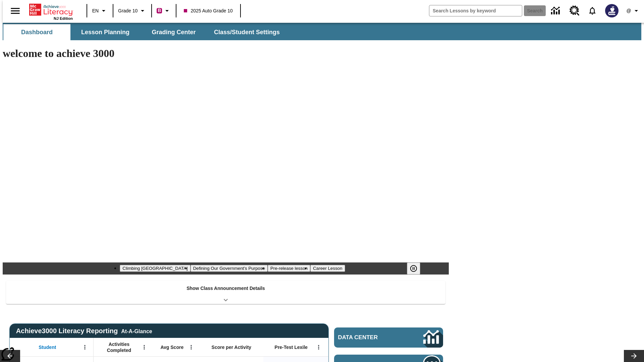 The image size is (644, 362). What do you see at coordinates (229, 269) in the screenshot?
I see `button: Slide 2 Defining Our Government's Purpose` at bounding box center [229, 269].